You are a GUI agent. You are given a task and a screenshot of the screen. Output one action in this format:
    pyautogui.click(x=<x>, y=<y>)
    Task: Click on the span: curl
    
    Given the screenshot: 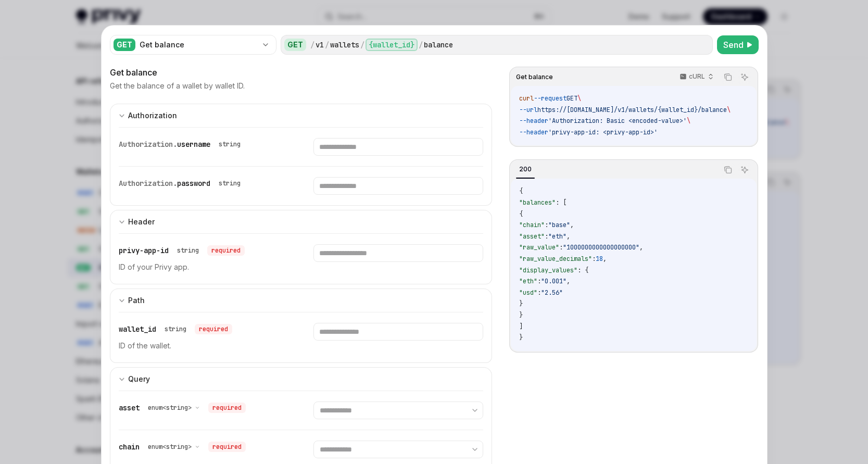 What is the action you would take?
    pyautogui.click(x=526, y=98)
    